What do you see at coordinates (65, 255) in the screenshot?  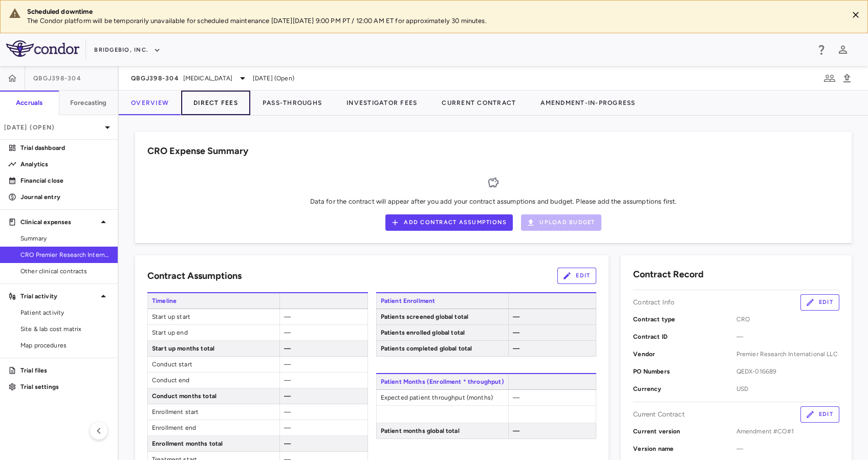 I see `span: CRO Premier Research International LLC` at bounding box center [65, 255].